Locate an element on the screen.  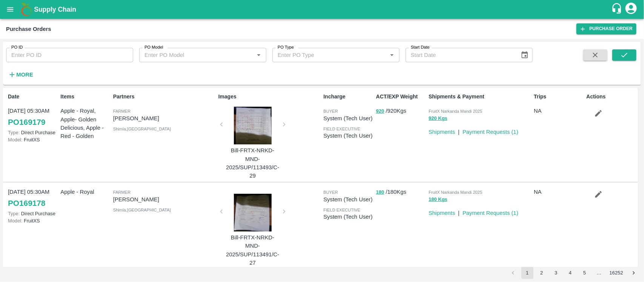
p: Trips is located at coordinates (559, 96).